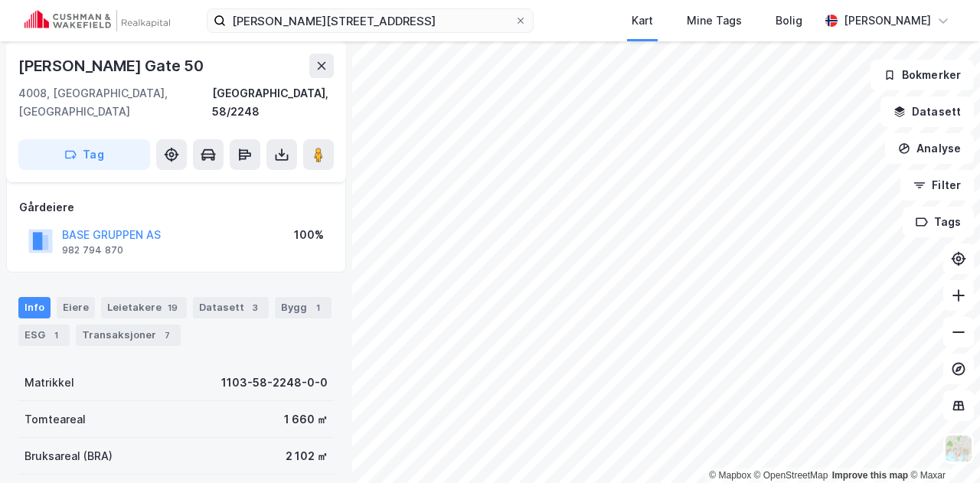 This screenshot has height=483, width=980. Describe the element at coordinates (930, 149) in the screenshot. I see `button: Analyse` at that location.